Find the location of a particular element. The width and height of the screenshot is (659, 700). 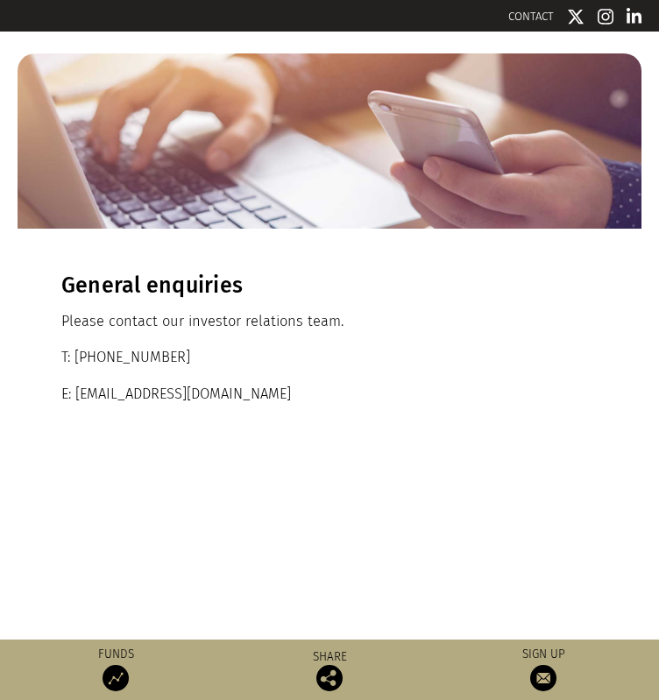

img: Twitter icon is located at coordinates (576, 17).